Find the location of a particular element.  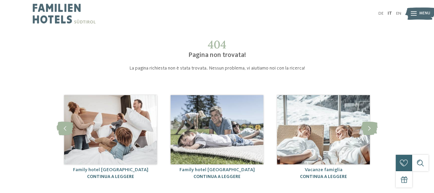

a: Vacanze famiglia is located at coordinates (323, 170).